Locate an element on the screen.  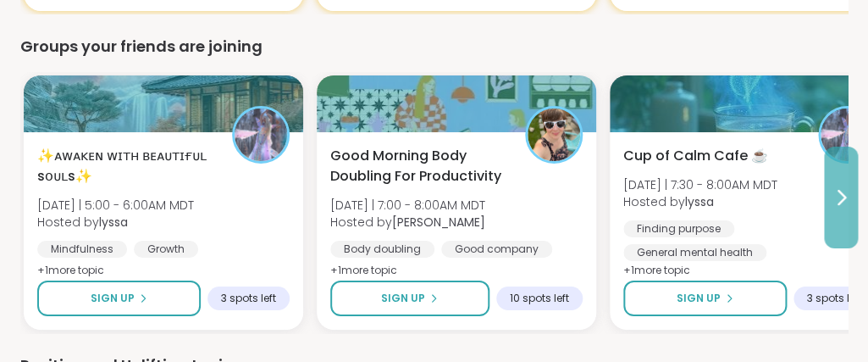
div: General mental health is located at coordinates (694, 253).